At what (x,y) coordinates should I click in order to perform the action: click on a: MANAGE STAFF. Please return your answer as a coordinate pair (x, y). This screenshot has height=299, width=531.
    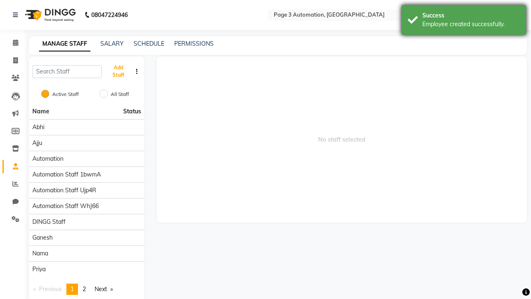
    Looking at the image, I should click on (65, 44).